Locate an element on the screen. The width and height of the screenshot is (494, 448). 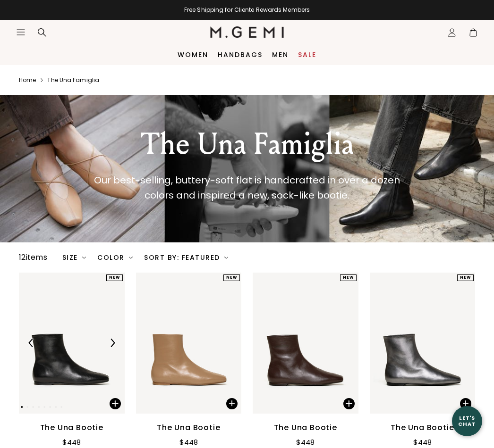
a: The una famiglia is located at coordinates (73, 80).